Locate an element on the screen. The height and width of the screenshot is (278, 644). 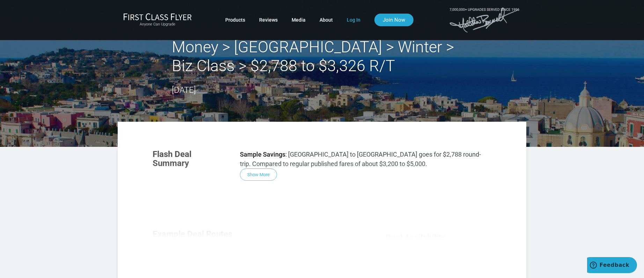
h3: Flash Deal Summary is located at coordinates (191, 159).